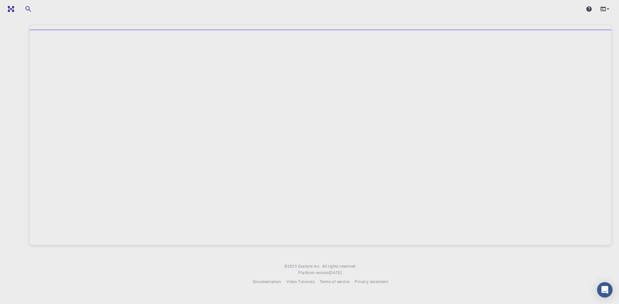 The width and height of the screenshot is (619, 304). I want to click on a: Privacy statement, so click(371, 282).